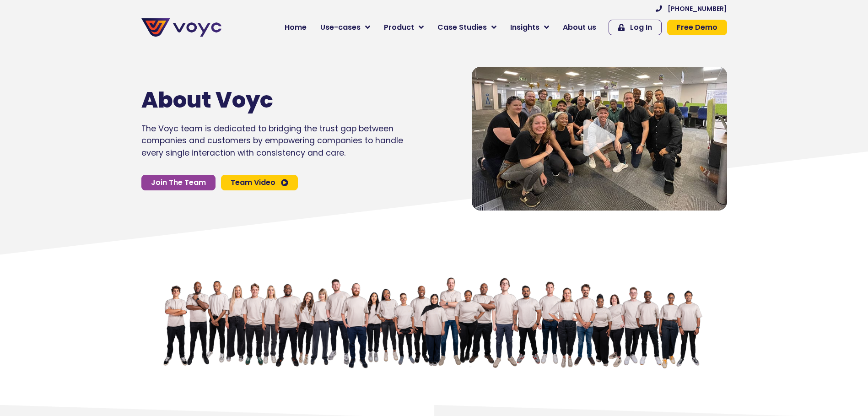 This screenshot has width=868, height=416. Describe the element at coordinates (259, 100) in the screenshot. I see `h1: About Voyc` at that location.